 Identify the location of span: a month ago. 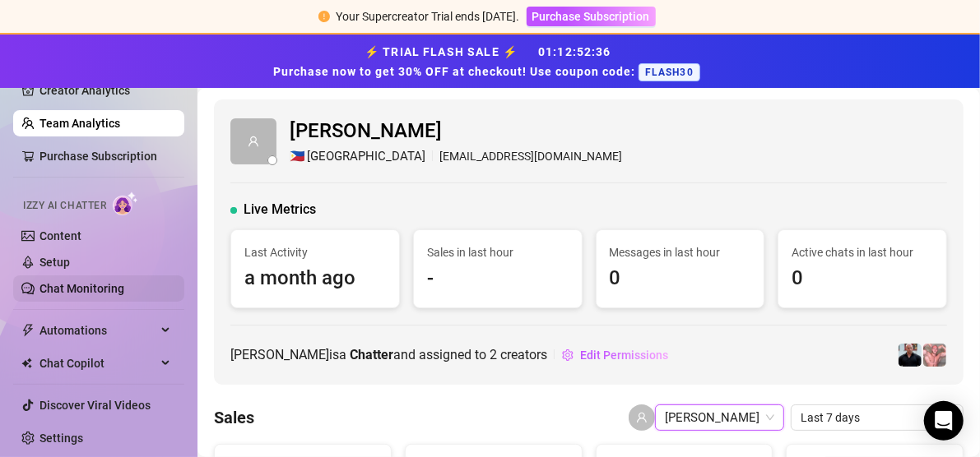
(315, 279).